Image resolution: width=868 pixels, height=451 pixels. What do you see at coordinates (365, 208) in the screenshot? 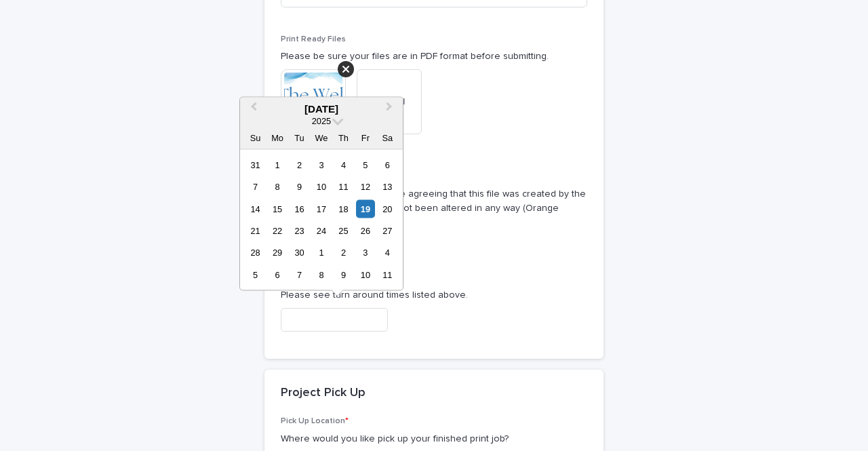
I see `div: Choose Friday, September 19th, 2025` at bounding box center [365, 208].